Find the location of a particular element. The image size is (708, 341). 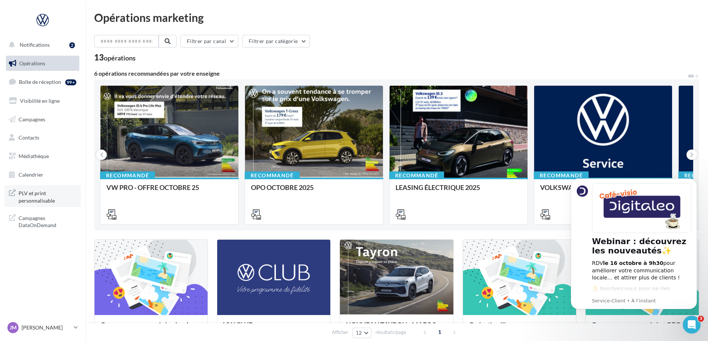

button: Filtrer par catégorie is located at coordinates (276, 41).